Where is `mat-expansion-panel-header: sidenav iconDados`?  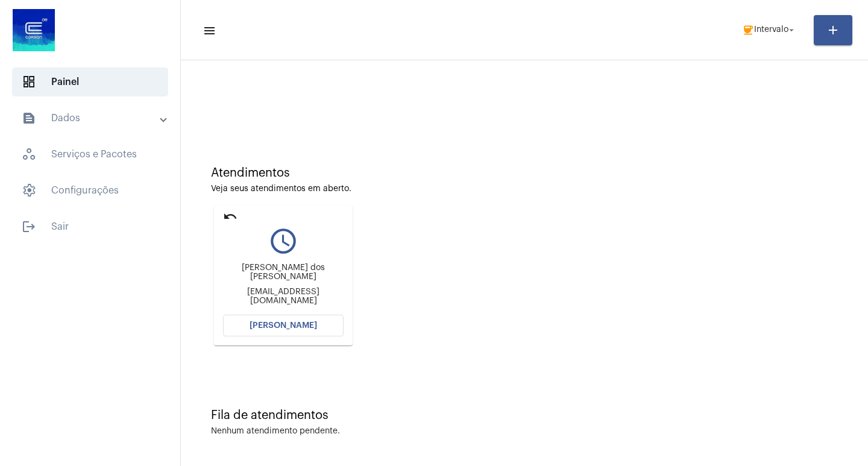
mat-expansion-panel-header: sidenav iconDados is located at coordinates (94, 118).